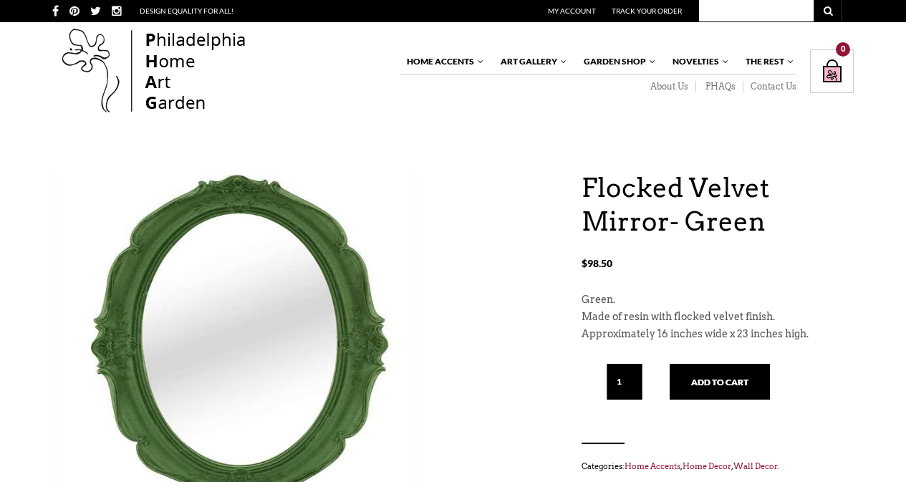 The image size is (906, 482). Describe the element at coordinates (717, 205) in the screenshot. I see `h1: Flocked Velvet Mirror- Green` at that location.